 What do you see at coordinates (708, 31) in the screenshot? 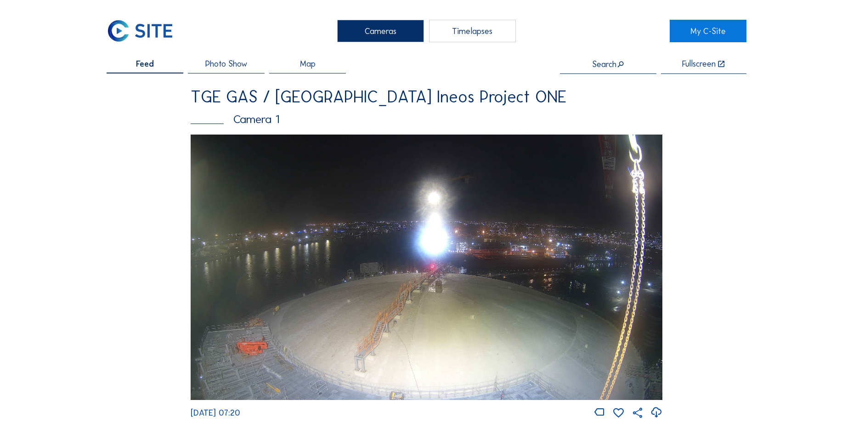
I see `a: My C-Site` at bounding box center [708, 31].